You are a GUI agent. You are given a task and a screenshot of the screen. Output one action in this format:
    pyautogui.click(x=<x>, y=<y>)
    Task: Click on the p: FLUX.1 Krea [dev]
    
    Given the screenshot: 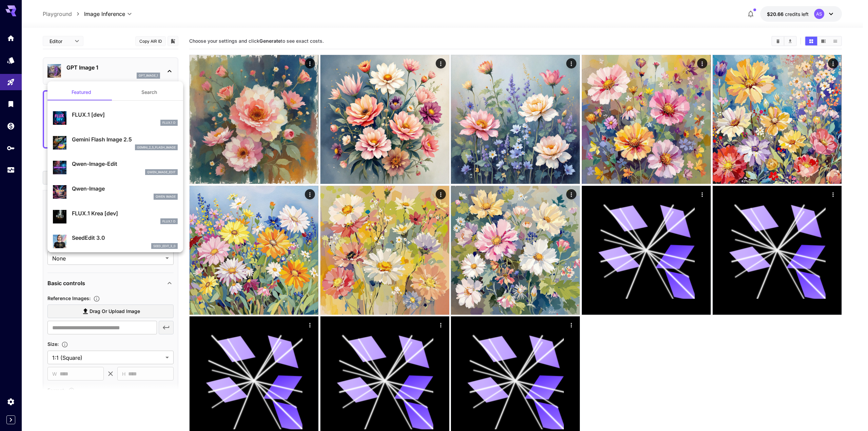 What is the action you would take?
    pyautogui.click(x=125, y=213)
    